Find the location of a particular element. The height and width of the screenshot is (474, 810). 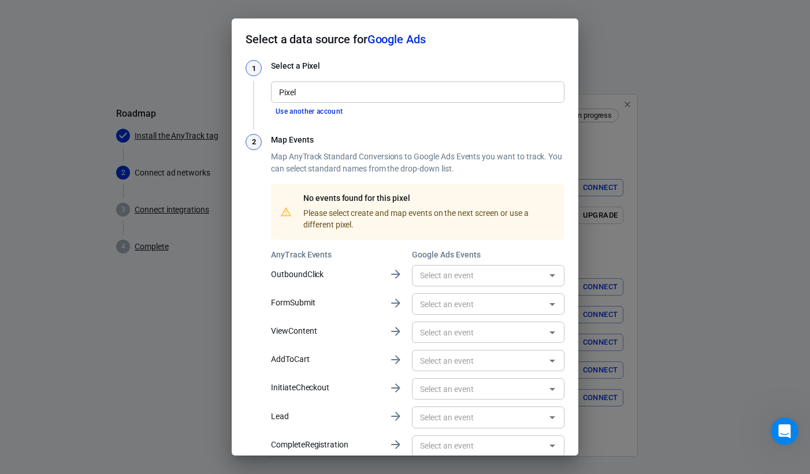

div: 2 is located at coordinates (254, 142).